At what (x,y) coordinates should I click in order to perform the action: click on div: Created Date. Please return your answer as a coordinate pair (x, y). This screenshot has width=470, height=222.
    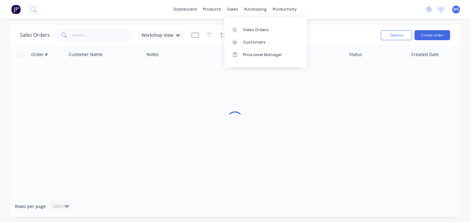
    Looking at the image, I should click on (425, 55).